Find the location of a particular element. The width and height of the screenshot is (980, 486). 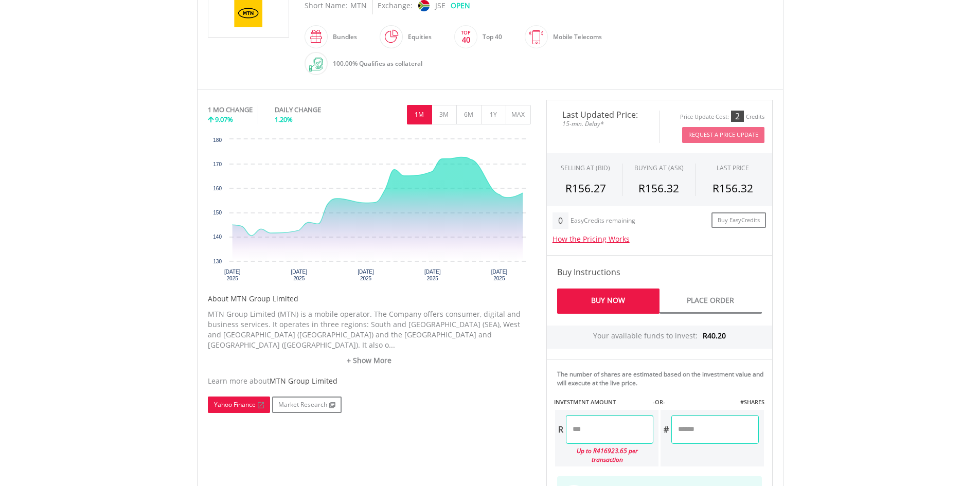

span: R40.20 is located at coordinates (714, 335).